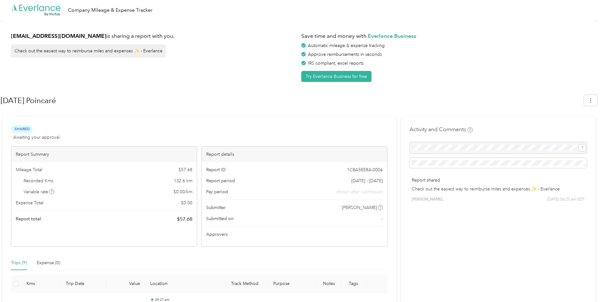 The width and height of the screenshot is (601, 302). I want to click on p: Report shared, so click(498, 180).